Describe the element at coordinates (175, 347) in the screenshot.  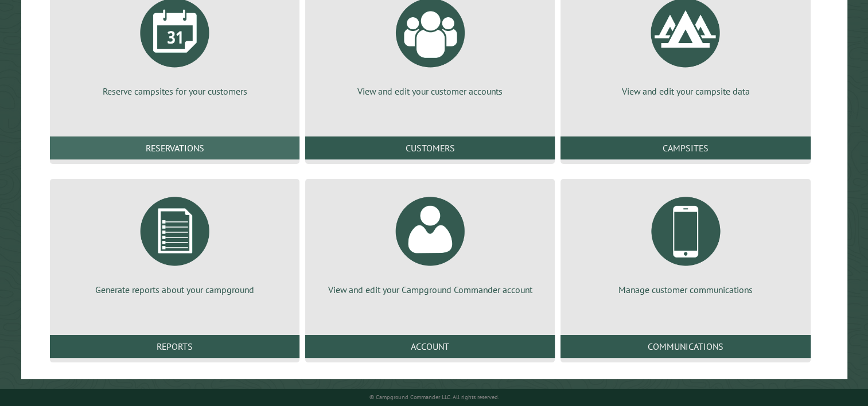
I see `a: Reports` at that location.